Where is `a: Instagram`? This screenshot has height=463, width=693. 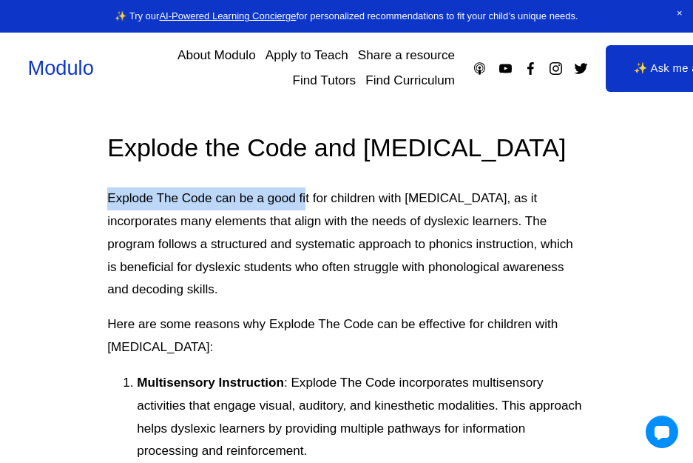
a: Instagram is located at coordinates (556, 68).